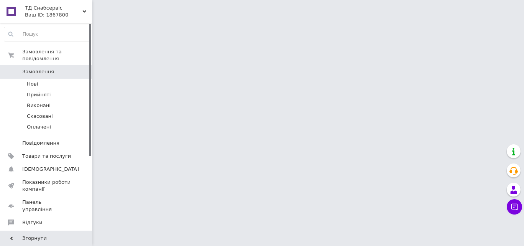 The height and width of the screenshot is (246, 524). What do you see at coordinates (32, 84) in the screenshot?
I see `span: Нові` at bounding box center [32, 84].